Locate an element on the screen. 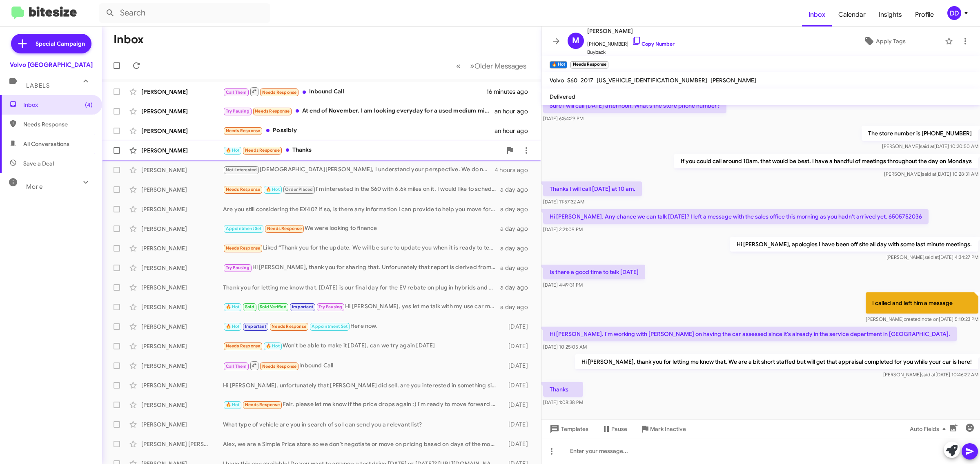 The width and height of the screenshot is (980, 464). div: We were looking to finance is located at coordinates (361, 228).